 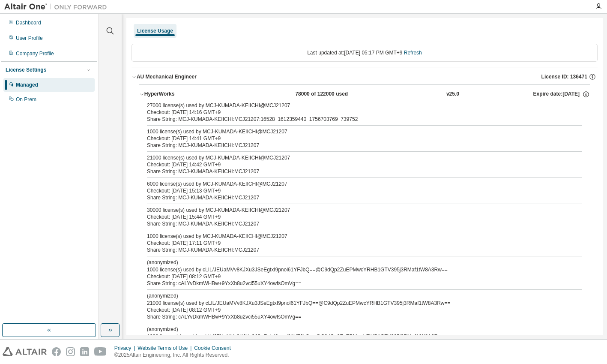 I want to click on div: 6000 license(s) used by MCJ-KUMADA-KEIICHI@MCJ21207, so click(x=354, y=184).